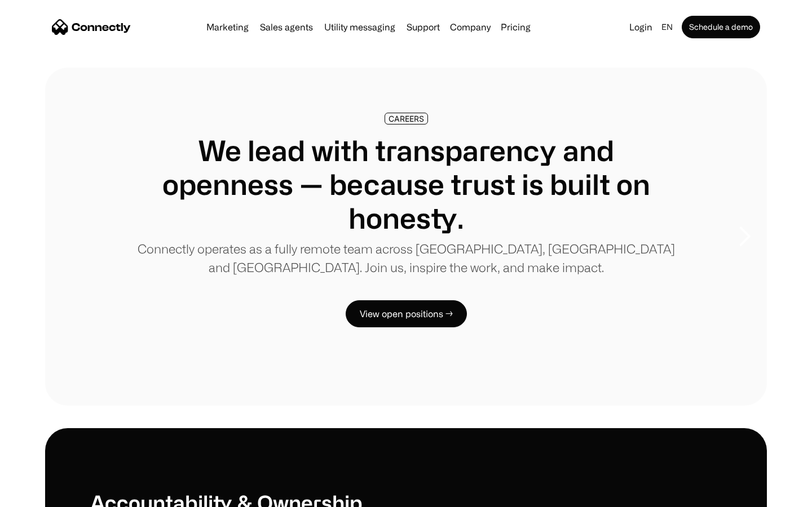 This screenshot has width=812, height=507. Describe the element at coordinates (286, 27) in the screenshot. I see `a: Sales agents` at that location.